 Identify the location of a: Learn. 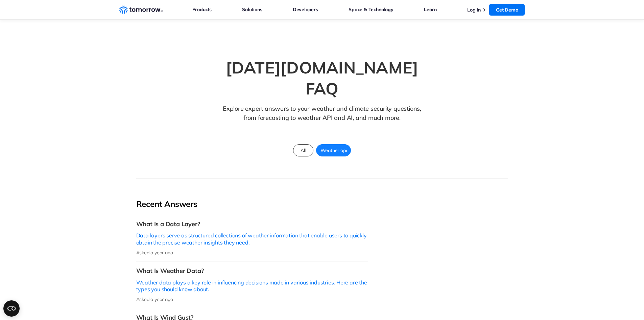
(430, 9).